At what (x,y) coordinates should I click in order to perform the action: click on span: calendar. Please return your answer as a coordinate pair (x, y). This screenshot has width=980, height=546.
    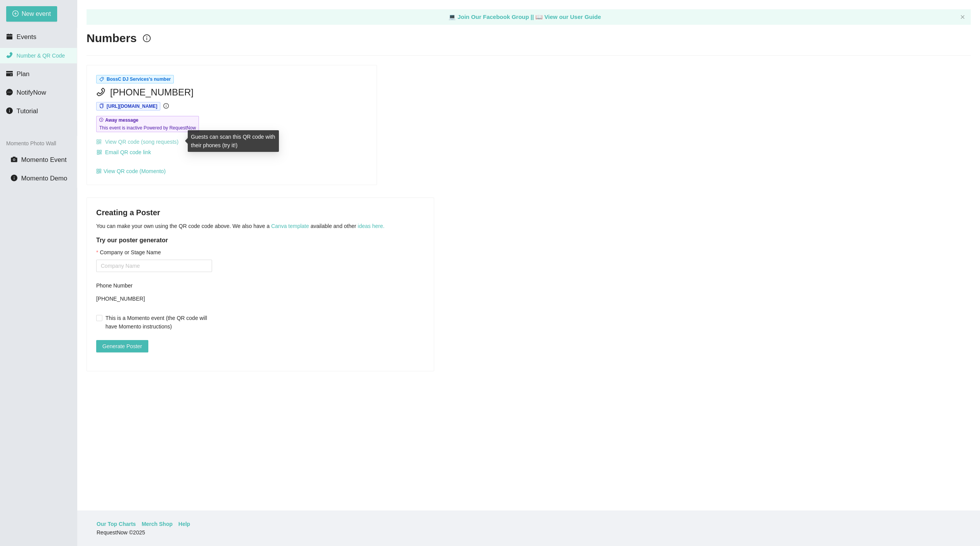
    Looking at the image, I should click on (10, 36).